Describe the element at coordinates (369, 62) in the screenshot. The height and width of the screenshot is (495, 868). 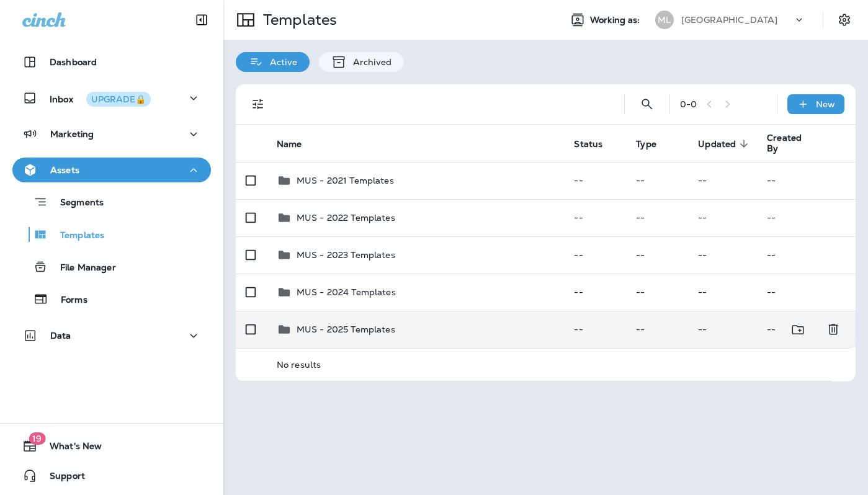
I see `p: Archived` at that location.